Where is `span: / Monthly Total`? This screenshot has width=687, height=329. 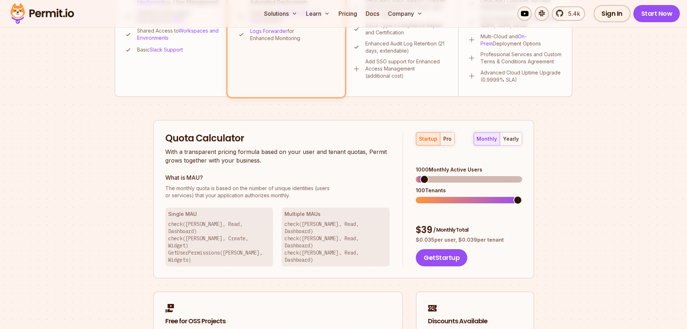
span: / Monthly Total is located at coordinates (451, 230).